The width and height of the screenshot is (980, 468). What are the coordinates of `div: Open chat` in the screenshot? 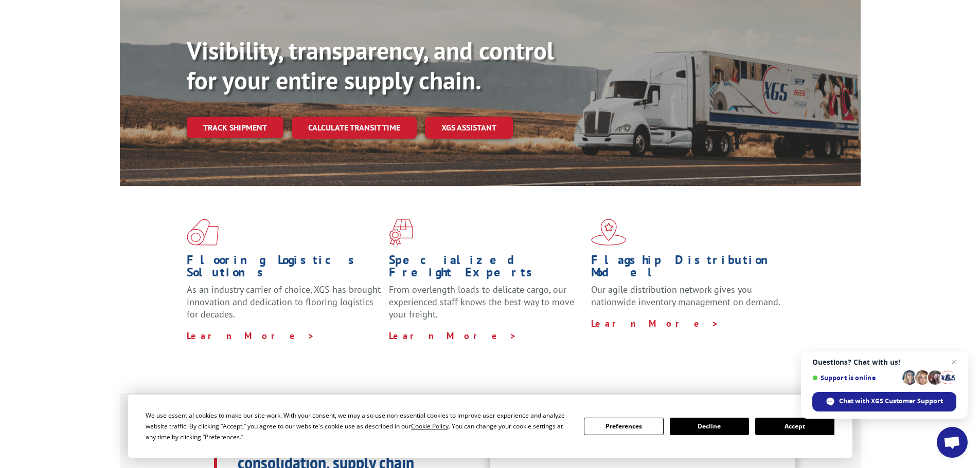 It's located at (952, 442).